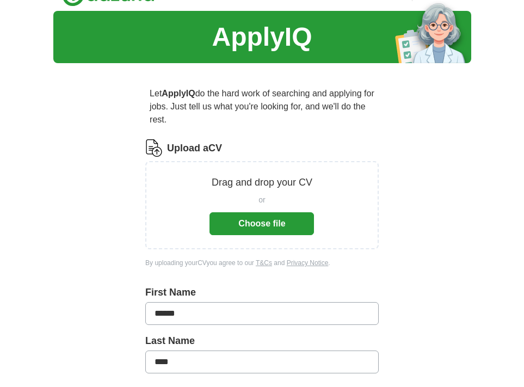 Image resolution: width=524 pixels, height=387 pixels. Describe the element at coordinates (154, 148) in the screenshot. I see `img: CV Icon` at that location.